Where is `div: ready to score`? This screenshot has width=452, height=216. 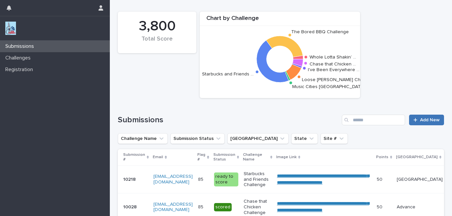
div: ready to score is located at coordinates (226, 180).